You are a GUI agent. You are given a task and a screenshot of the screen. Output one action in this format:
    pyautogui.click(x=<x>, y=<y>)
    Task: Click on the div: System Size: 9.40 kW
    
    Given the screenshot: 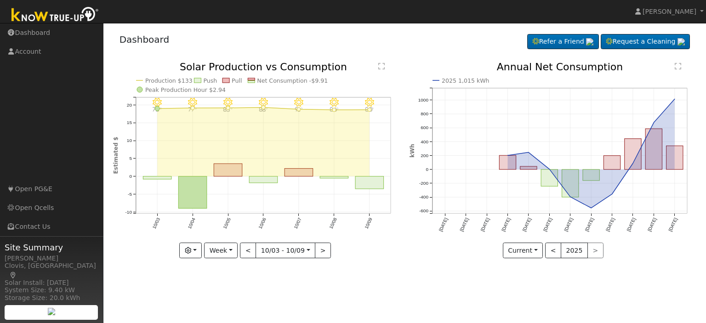 What is the action you would take?
    pyautogui.click(x=51, y=290)
    